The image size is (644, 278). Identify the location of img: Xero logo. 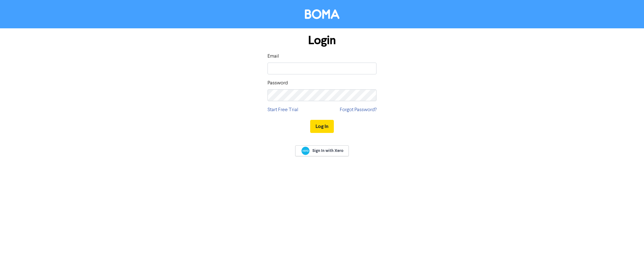
(306, 151).